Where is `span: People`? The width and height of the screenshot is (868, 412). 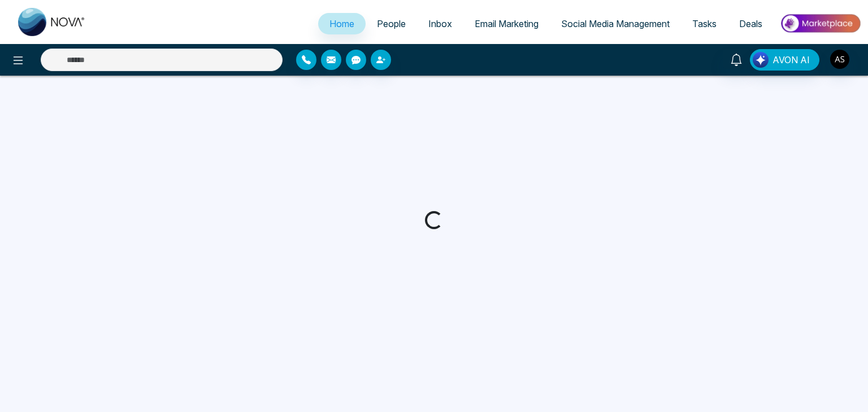
span: People is located at coordinates (391, 23).